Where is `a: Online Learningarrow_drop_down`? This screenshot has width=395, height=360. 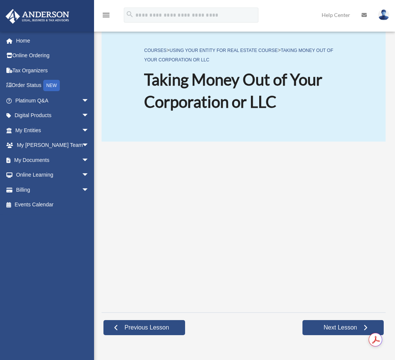 a: Online Learningarrow_drop_down is located at coordinates (53, 175).